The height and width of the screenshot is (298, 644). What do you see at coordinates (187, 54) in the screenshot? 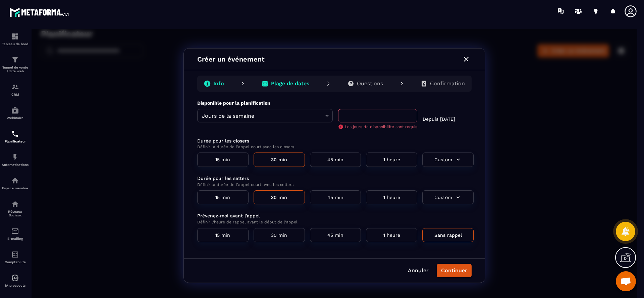
I see `p: Info` at bounding box center [187, 54].